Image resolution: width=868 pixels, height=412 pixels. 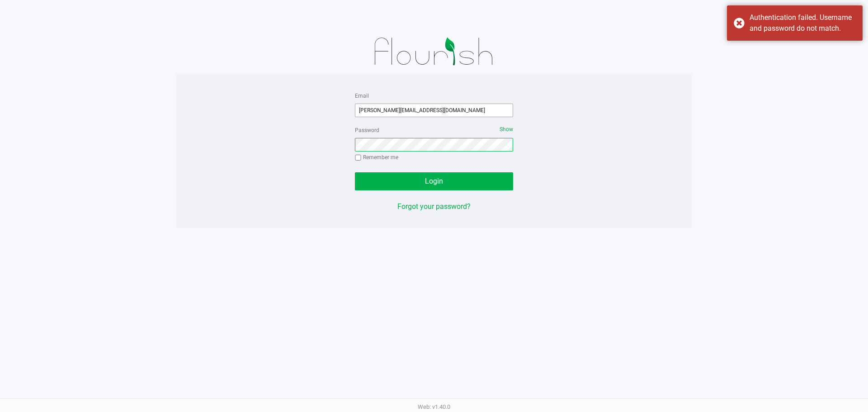 What do you see at coordinates (434, 206) in the screenshot?
I see `button: Forgot your password?` at bounding box center [434, 206].